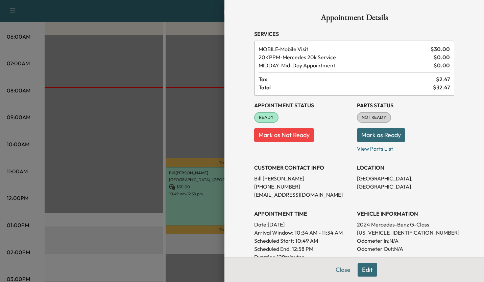 The image size is (484, 282). I want to click on span: READY, so click(266, 117).